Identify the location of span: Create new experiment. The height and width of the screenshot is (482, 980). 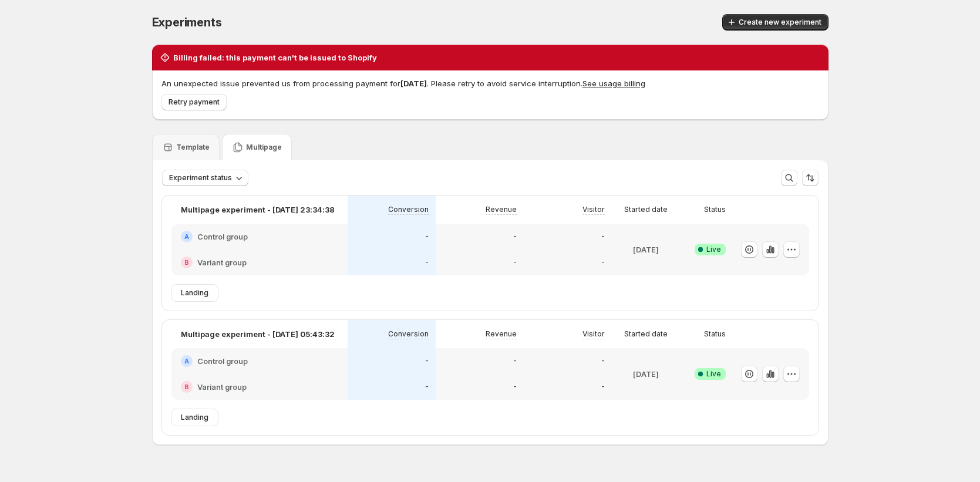
(780, 22).